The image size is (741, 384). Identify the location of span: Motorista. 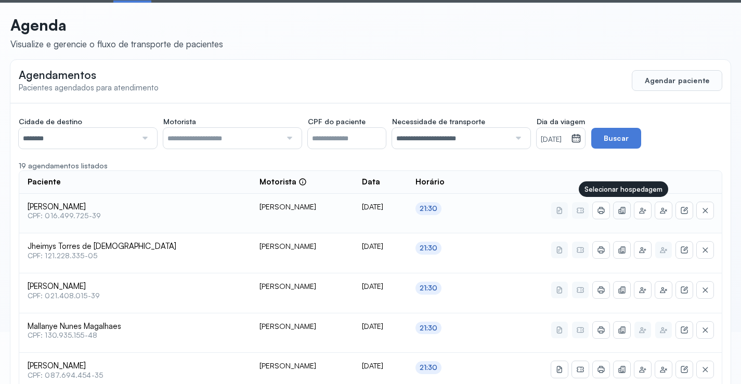
(179, 122).